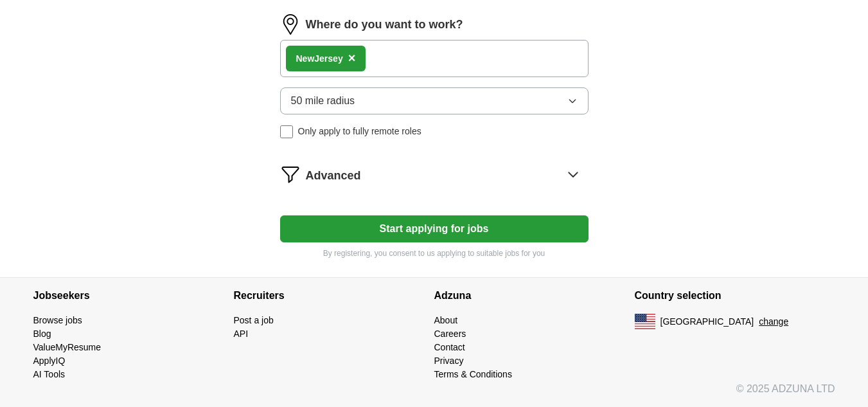 This screenshot has width=868, height=407. What do you see at coordinates (645, 321) in the screenshot?
I see `img: US flag` at bounding box center [645, 321].